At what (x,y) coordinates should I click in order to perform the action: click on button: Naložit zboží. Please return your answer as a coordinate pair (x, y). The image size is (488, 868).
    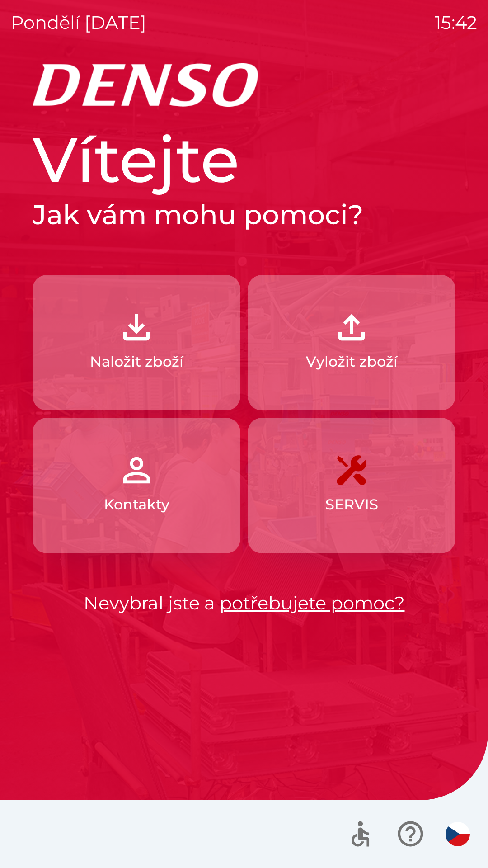
    Looking at the image, I should click on (137, 342).